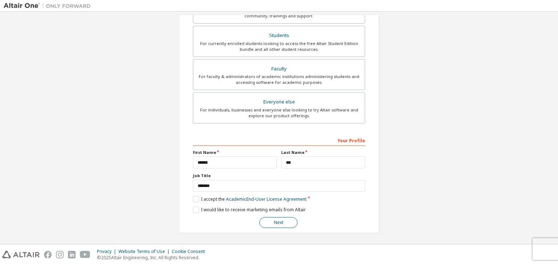 This screenshot has height=265, width=558. I want to click on img: youtube.svg, so click(85, 255).